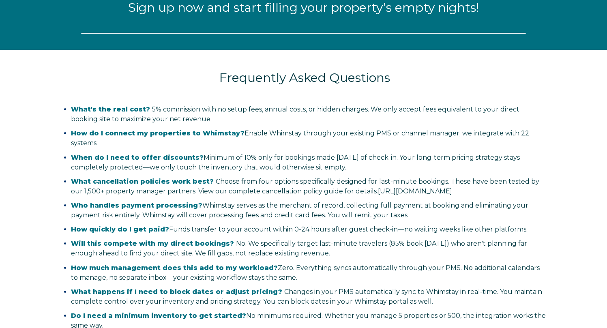 This screenshot has height=328, width=607. Describe the element at coordinates (300, 210) in the screenshot. I see `span: Whimstay serves as the merchant of record, collecting full payment at booking and eliminating you...` at that location.